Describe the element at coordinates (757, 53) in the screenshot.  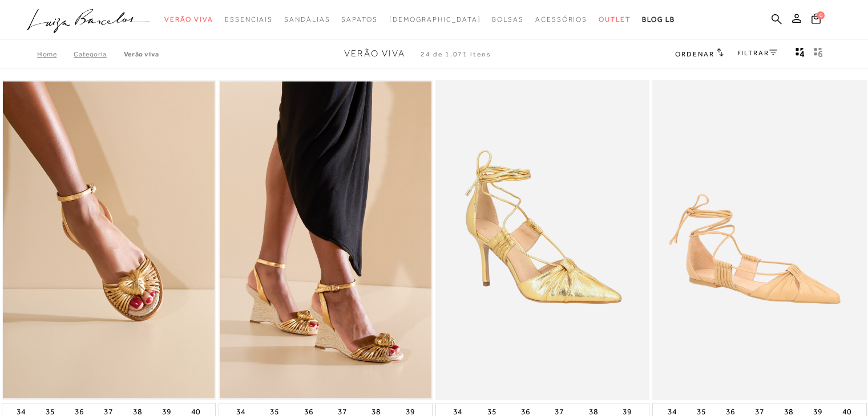
I see `a: FILTRAR` at that location.